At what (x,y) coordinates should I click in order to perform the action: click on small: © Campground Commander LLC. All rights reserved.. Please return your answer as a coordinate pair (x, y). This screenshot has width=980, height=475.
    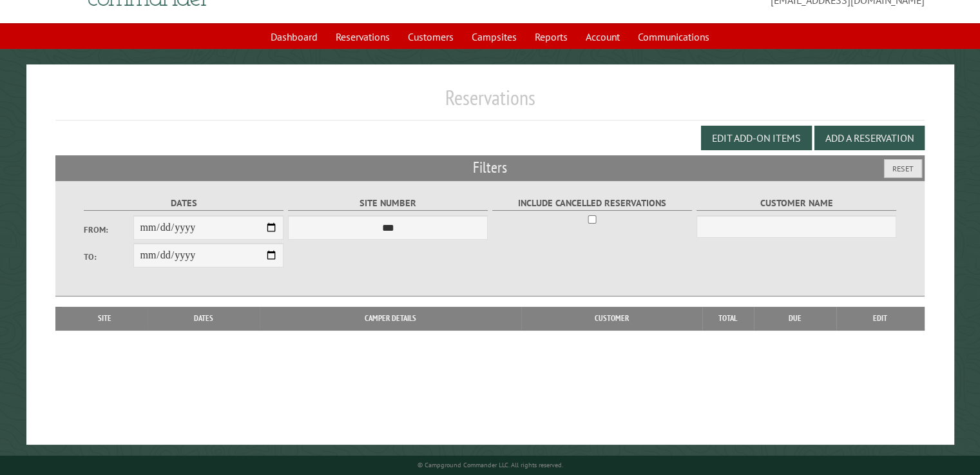
    Looking at the image, I should click on (490, 465).